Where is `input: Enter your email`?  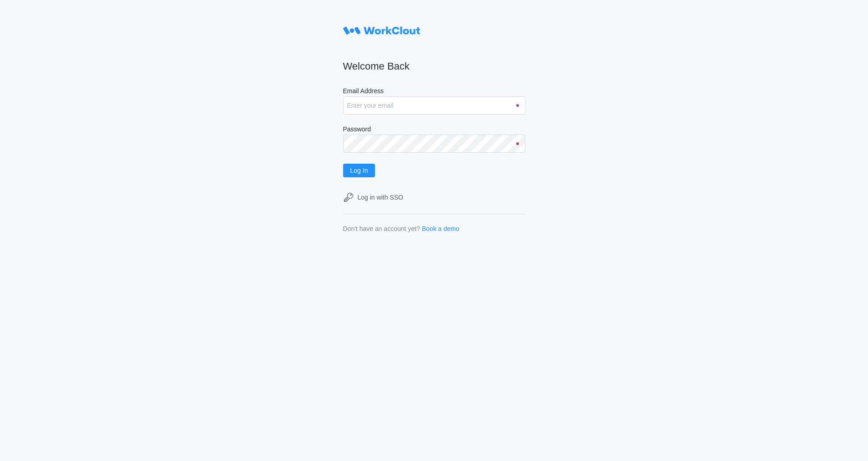
input: Enter your email is located at coordinates (434, 106).